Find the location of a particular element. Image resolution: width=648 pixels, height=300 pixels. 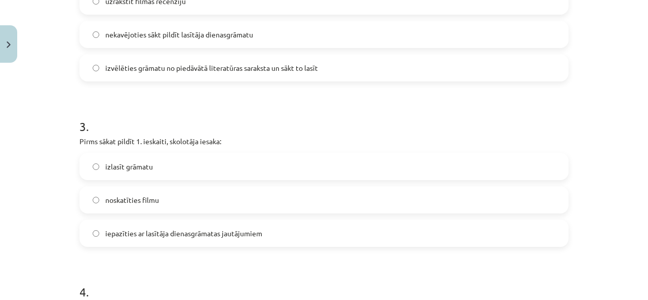

p: Pirms sākat pildīt 1. ieskaiti, skolotāja iesaka: is located at coordinates (324, 141).